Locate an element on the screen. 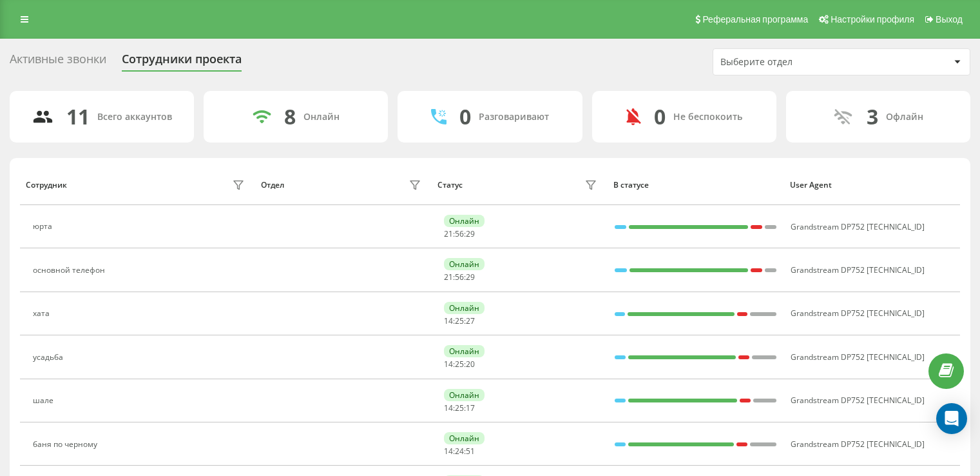 This screenshot has height=476, width=980. span: 17 is located at coordinates (470, 407).